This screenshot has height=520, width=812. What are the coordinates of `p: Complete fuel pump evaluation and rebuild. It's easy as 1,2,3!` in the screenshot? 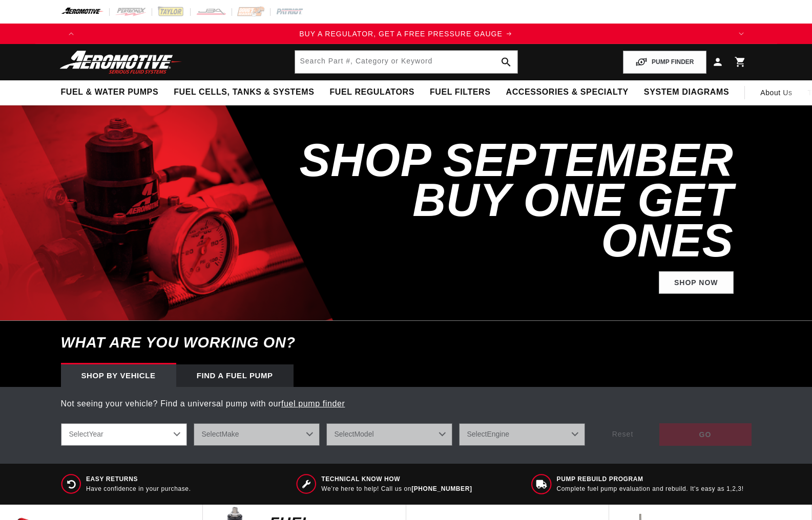 It's located at (650, 489).